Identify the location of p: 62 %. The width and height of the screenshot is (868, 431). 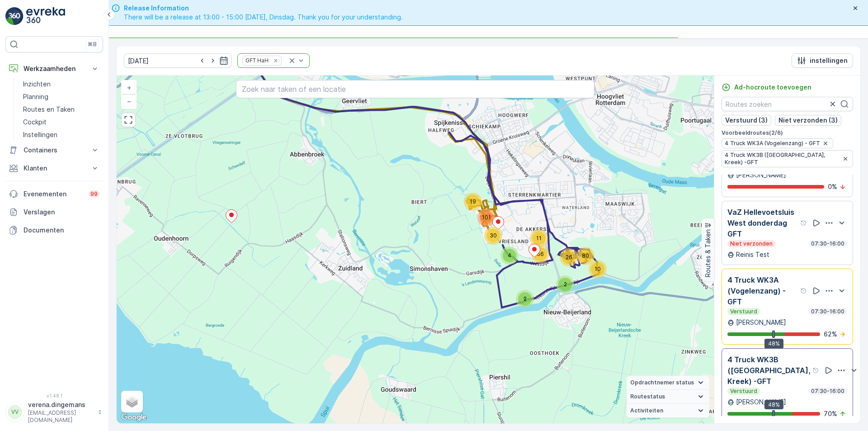
(830, 334).